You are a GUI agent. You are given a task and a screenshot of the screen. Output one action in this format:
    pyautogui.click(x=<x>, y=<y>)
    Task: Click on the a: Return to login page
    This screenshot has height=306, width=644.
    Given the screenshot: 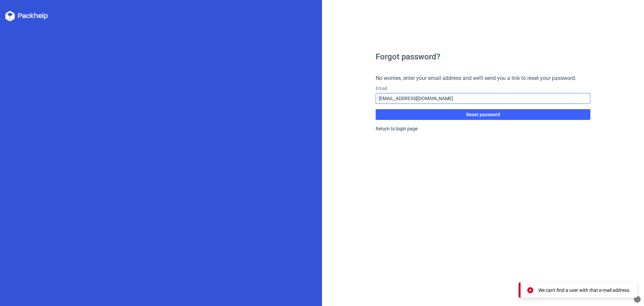 What is the action you would take?
    pyautogui.click(x=396, y=128)
    